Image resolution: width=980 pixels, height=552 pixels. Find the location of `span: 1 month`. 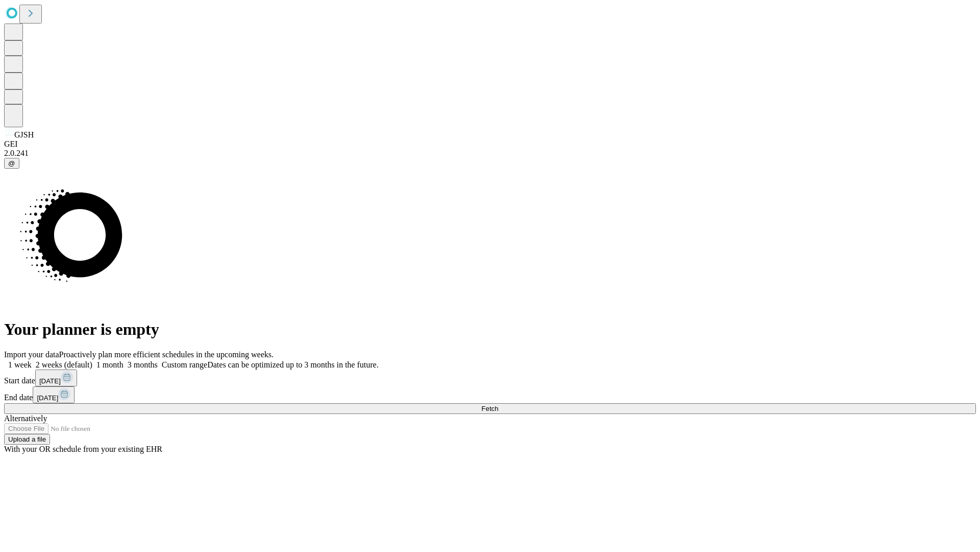

span: 1 month is located at coordinates (109, 364).